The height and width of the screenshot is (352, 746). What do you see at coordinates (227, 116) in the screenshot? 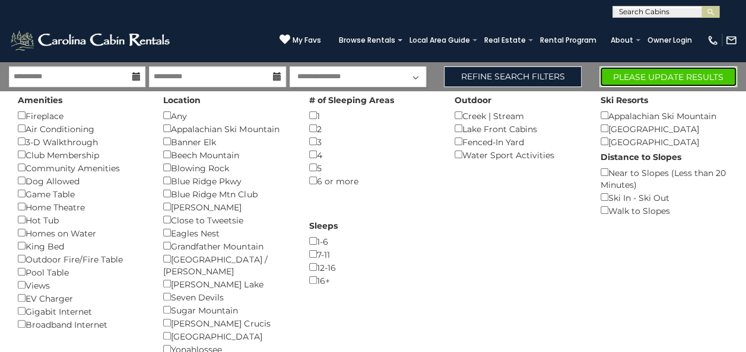
I see `div: Any` at bounding box center [227, 116].